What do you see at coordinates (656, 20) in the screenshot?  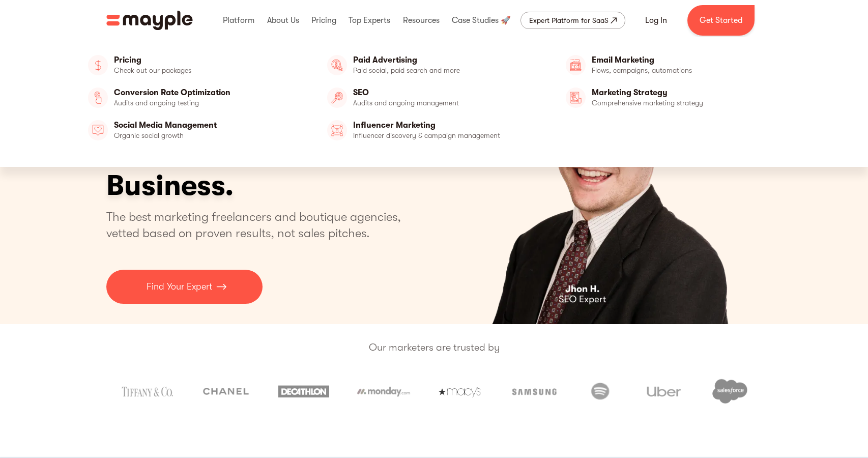 I see `a: Log In` at bounding box center [656, 20].